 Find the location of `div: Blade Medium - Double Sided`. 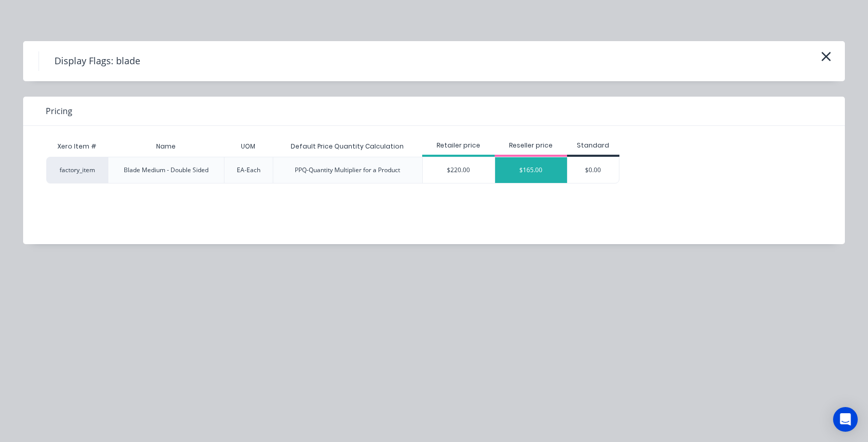

div: Blade Medium - Double Sided is located at coordinates (165, 170).